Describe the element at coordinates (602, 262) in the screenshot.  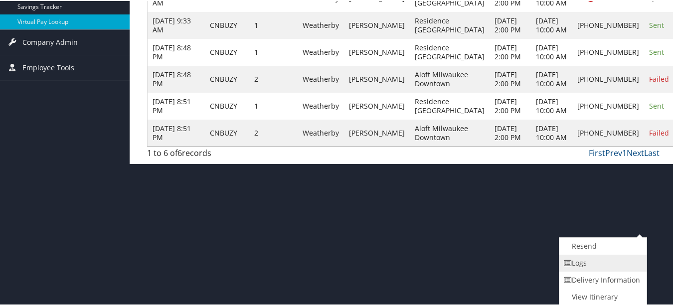
I see `a: Logs` at that location.